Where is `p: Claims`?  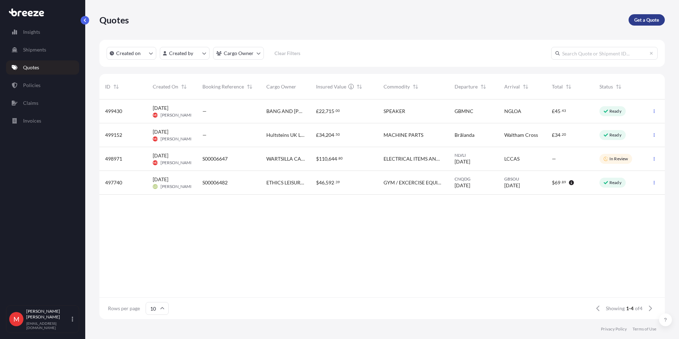
p: Claims is located at coordinates (31, 103).